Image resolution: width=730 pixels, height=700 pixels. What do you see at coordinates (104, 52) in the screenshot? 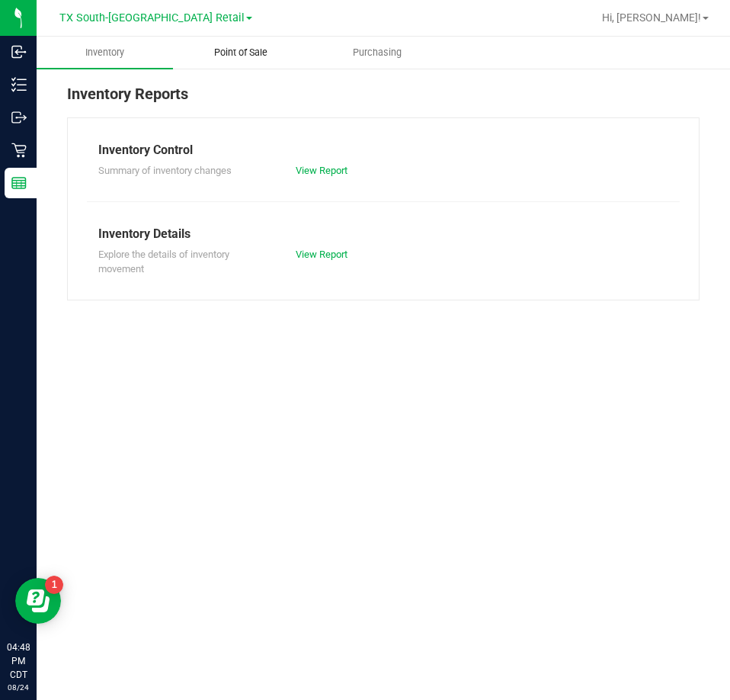
I see `span: Inventory` at bounding box center [104, 52].